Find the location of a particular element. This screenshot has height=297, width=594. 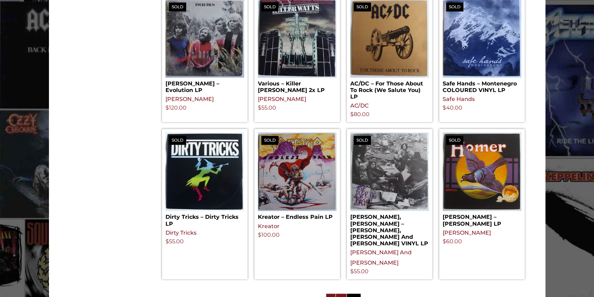

img: Dirty Tricks – Dirty Tricks LP is located at coordinates (205, 172).